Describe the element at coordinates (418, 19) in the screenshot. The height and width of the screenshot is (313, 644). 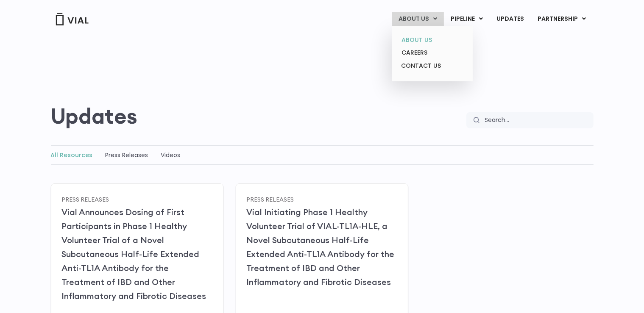
I see `a: ABOUT USMenu Toggle` at that location.